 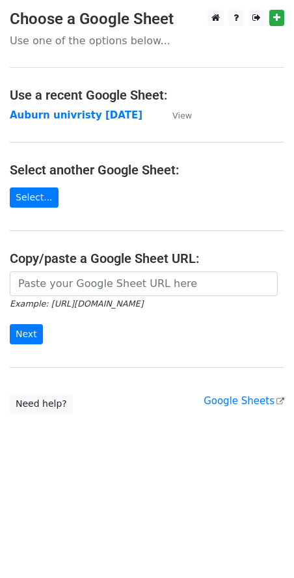 I want to click on h4: Select another Google Sheet:, so click(x=147, y=170).